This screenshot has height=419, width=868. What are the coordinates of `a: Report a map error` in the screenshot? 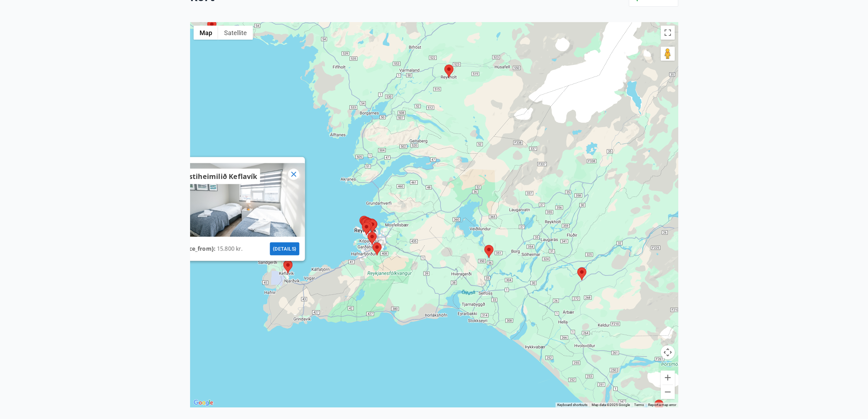 It's located at (662, 404).